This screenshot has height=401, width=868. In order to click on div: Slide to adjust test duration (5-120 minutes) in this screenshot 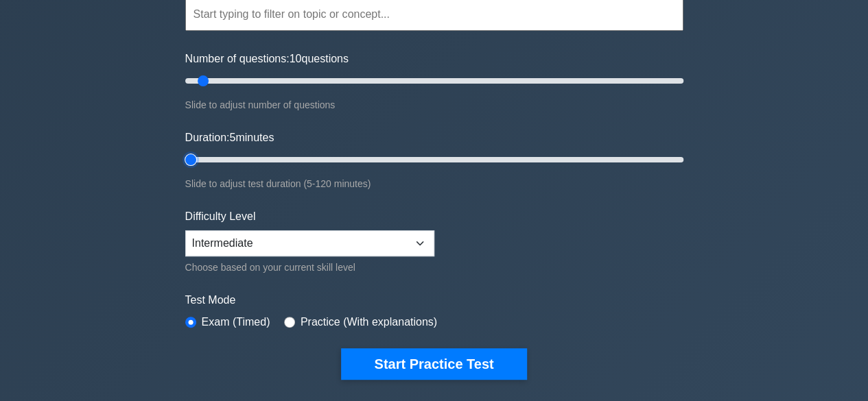, I will do `click(434, 184)`.